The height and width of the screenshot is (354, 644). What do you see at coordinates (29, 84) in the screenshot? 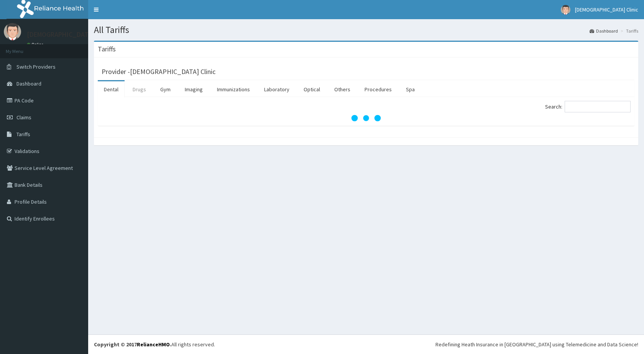
I see `span: Dashboard` at bounding box center [29, 84].